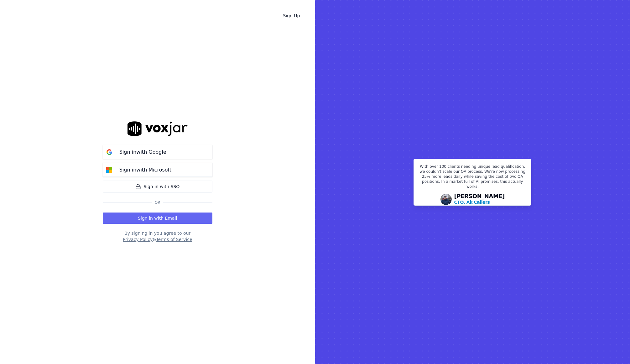 This screenshot has height=364, width=630. What do you see at coordinates (158, 170) in the screenshot?
I see `button: Sign inwith Microsoft` at bounding box center [158, 170].